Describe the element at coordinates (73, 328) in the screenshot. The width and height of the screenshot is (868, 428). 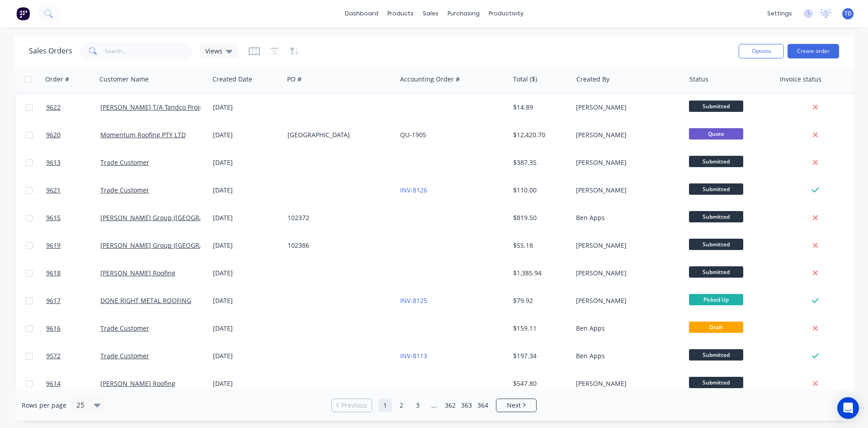
I see `a: 9616` at that location.